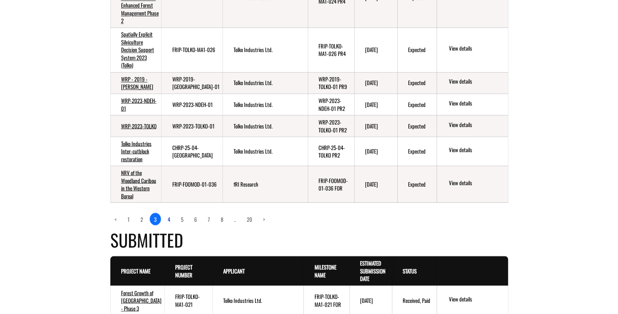 The image size is (618, 314). What do you see at coordinates (331, 184) in the screenshot?
I see `td: FRIP-FOOMOD-01-036 FOR` at bounding box center [331, 184].